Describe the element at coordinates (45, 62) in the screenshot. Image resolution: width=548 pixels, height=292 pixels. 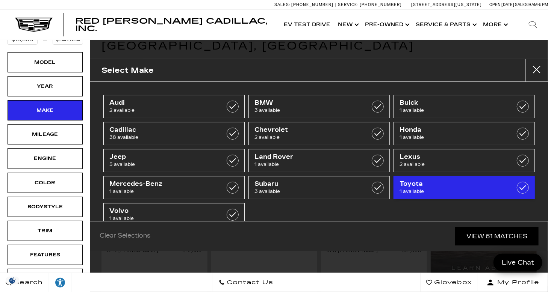
I see `div: Model` at that location.